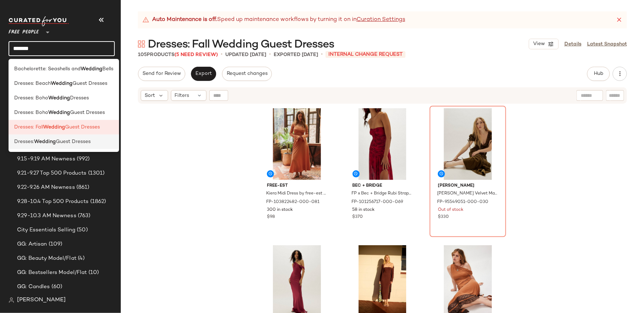 The width and height of the screenshot is (644, 313). I want to click on span: GG: Bestsellers Model/Flat, so click(52, 273).